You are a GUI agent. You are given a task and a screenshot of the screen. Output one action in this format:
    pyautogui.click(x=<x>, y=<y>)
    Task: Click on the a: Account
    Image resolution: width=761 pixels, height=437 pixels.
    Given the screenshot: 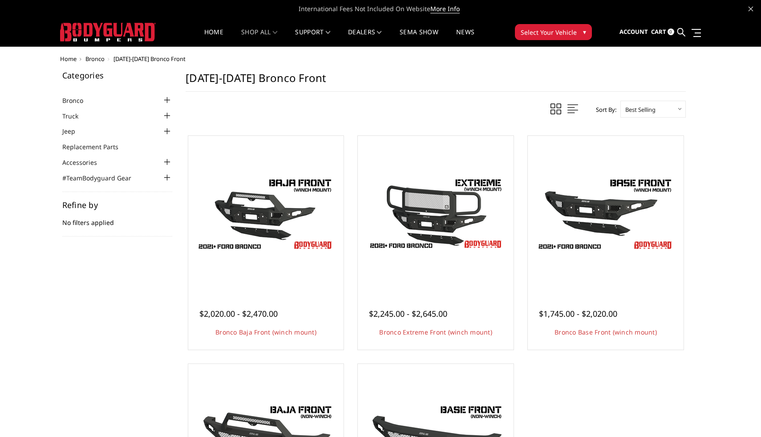 What is the action you would take?
    pyautogui.click(x=634, y=32)
    